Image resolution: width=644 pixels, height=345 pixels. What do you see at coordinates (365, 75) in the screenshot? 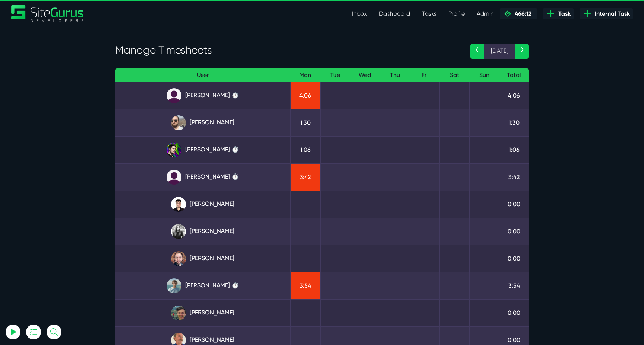
I see `th: Wed` at bounding box center [365, 75].